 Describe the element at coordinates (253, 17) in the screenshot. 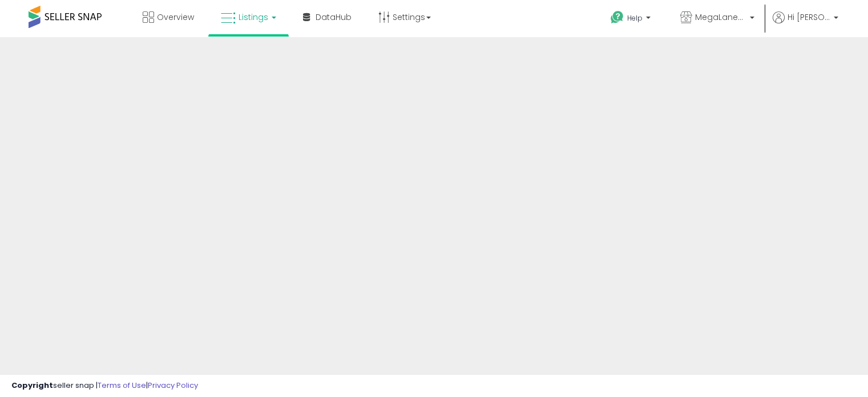

I see `span: Listings` at that location.